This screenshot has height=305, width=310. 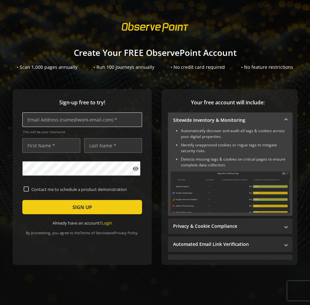 What do you see at coordinates (230, 244) in the screenshot?
I see `mat-expansion-panel-header: Automated Email Link Verification` at bounding box center [230, 244].